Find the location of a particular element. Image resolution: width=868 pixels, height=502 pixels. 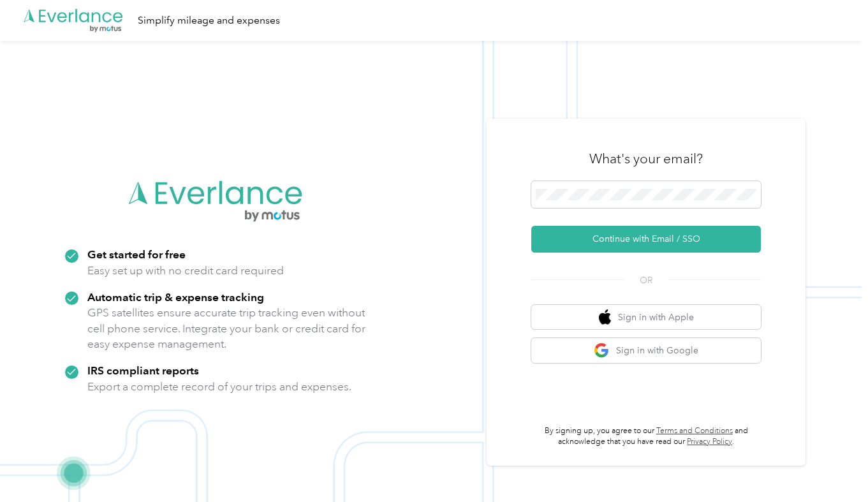

button: Continue with Email / SSO is located at coordinates (646, 239).